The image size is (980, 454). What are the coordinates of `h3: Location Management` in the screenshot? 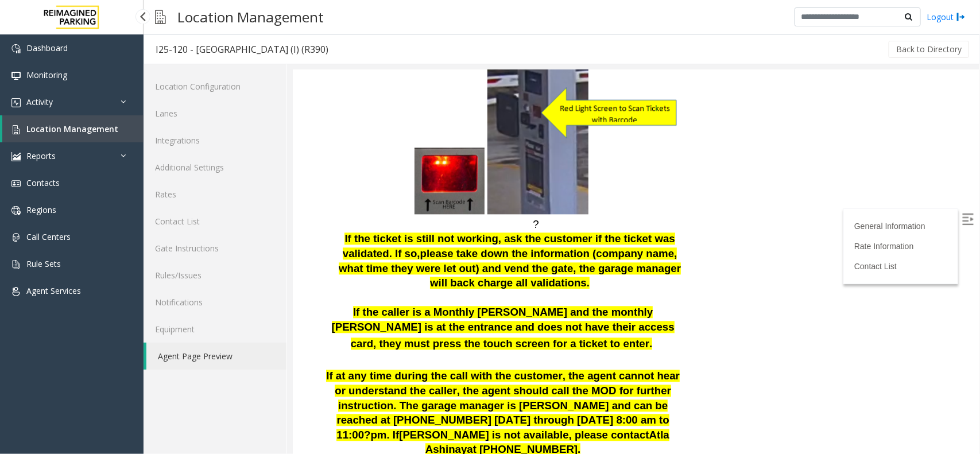 It's located at (250, 17).